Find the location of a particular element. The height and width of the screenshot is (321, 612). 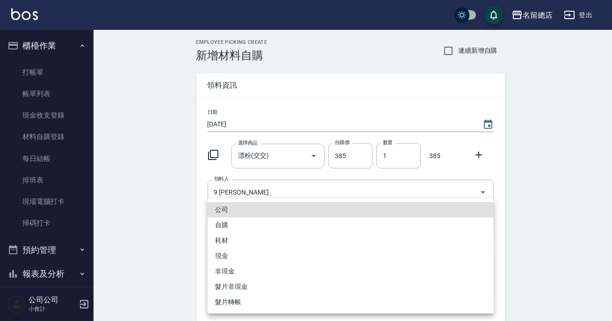

li: 髮片轉帳 is located at coordinates (350, 302).